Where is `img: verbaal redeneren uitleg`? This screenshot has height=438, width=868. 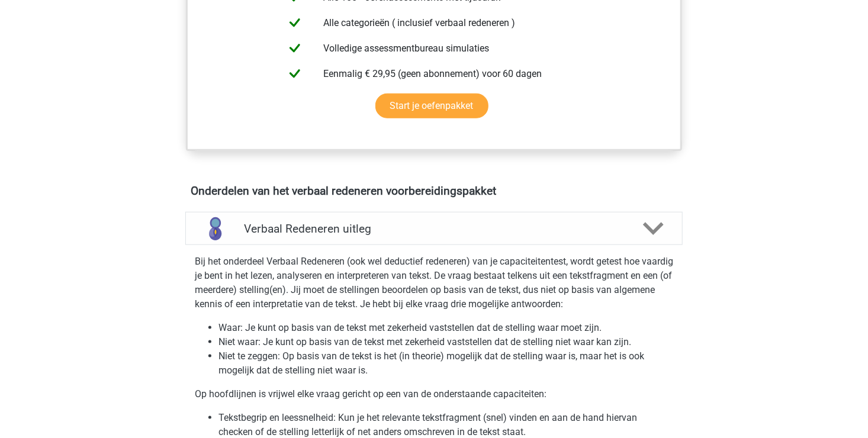 img: verbaal redeneren uitleg is located at coordinates (215, 228).